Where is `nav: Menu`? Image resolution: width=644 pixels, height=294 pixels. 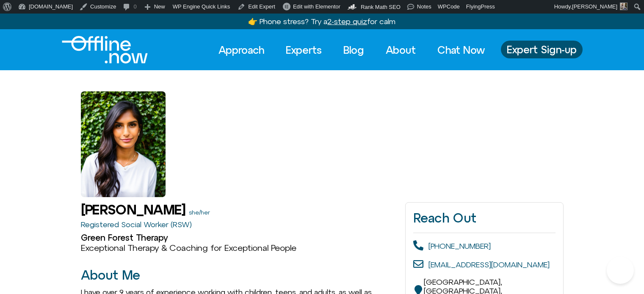 nav: Menu is located at coordinates (351, 50).